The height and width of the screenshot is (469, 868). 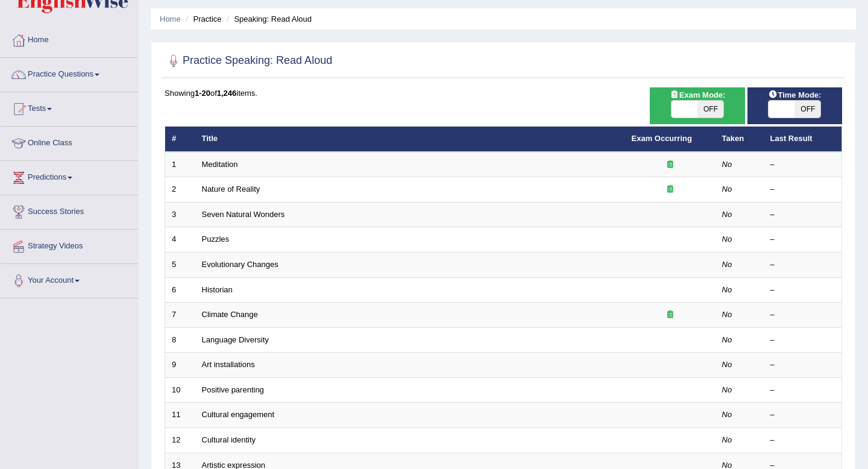 What do you see at coordinates (240, 264) in the screenshot?
I see `a: Evolutionary Changes` at bounding box center [240, 264].